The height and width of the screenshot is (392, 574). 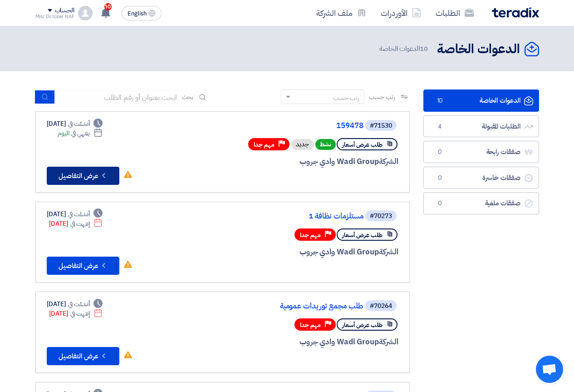 What do you see at coordinates (481, 126) in the screenshot?
I see `a: الطلبات المقبولة4` at bounding box center [481, 126].